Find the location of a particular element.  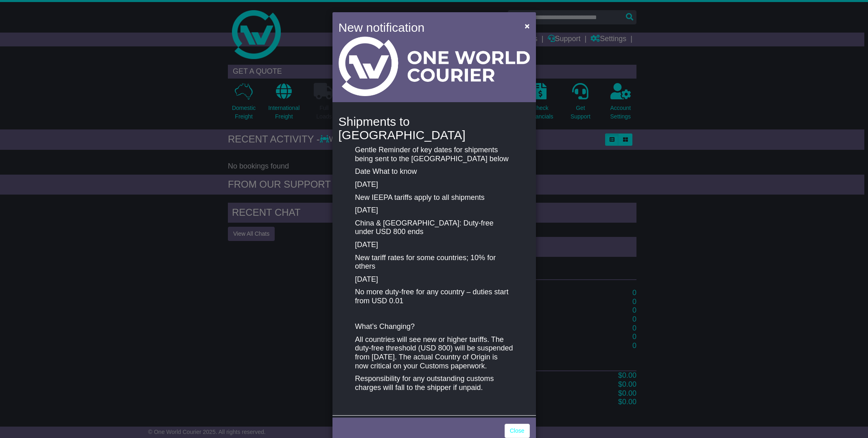

a: Close is located at coordinates (518, 431).